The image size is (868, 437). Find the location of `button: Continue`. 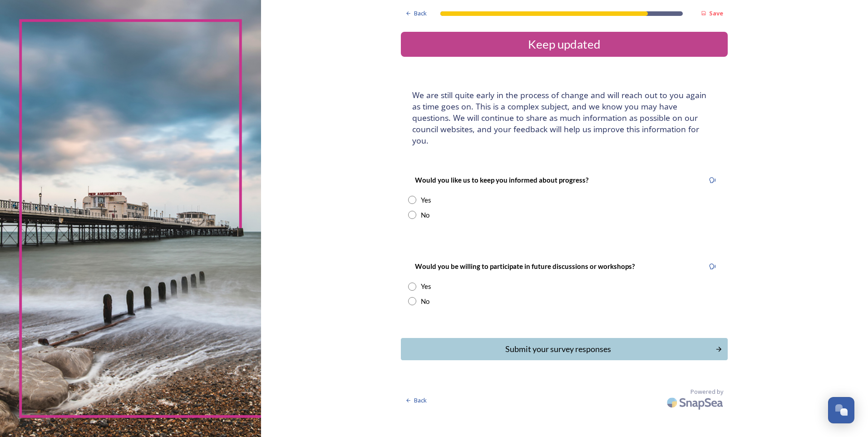

button: Continue is located at coordinates (565, 349).